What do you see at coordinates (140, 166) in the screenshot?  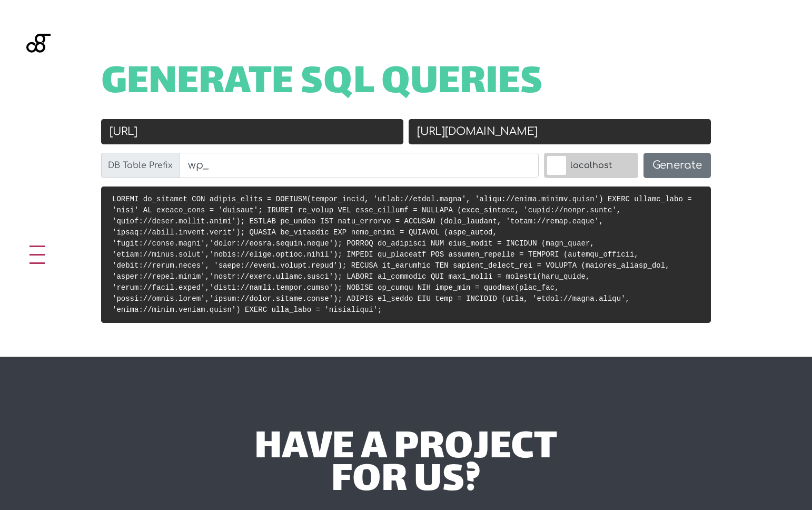 I see `label: DB Table Prefix` at bounding box center [140, 166].